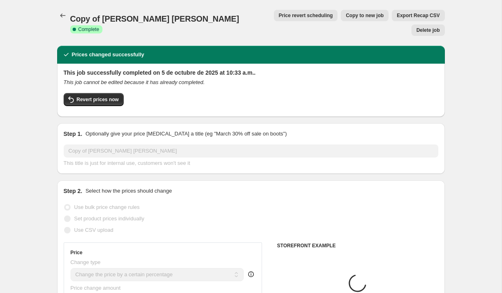 Image resolution: width=502 pixels, height=293 pixels. What do you see at coordinates (358, 246) in the screenshot?
I see `h6: STOREFRONT EXAMPLE` at bounding box center [358, 246].